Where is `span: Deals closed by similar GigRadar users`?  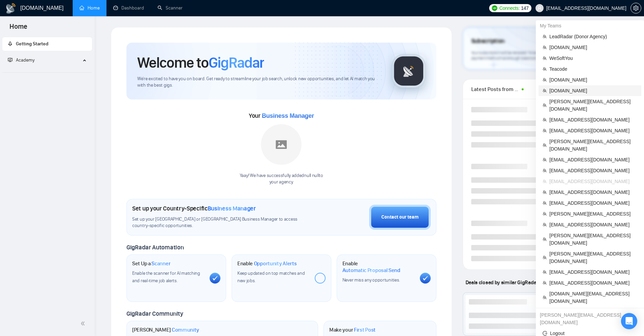
span: Deals closed by similar GigRadar users is located at coordinates (509, 283).